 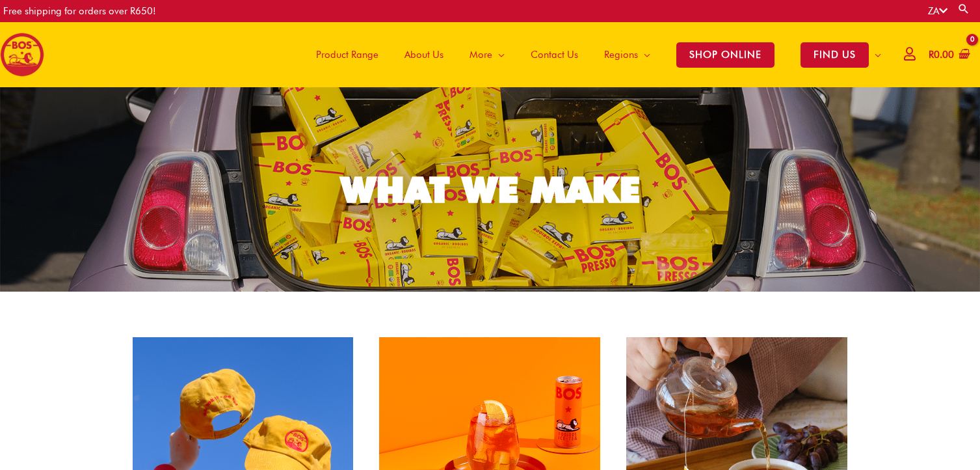 What do you see at coordinates (554, 55) in the screenshot?
I see `a: Contact Us` at bounding box center [554, 55].